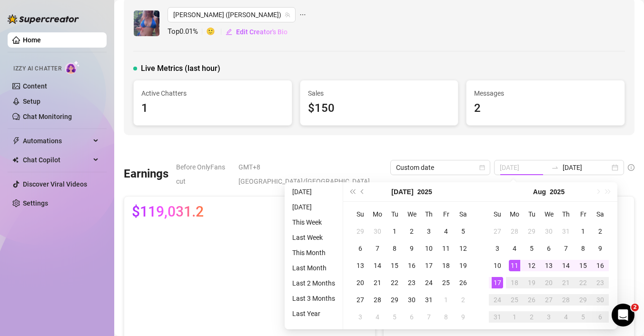  I want to click on td: 2025-09-06, so click(601, 317).